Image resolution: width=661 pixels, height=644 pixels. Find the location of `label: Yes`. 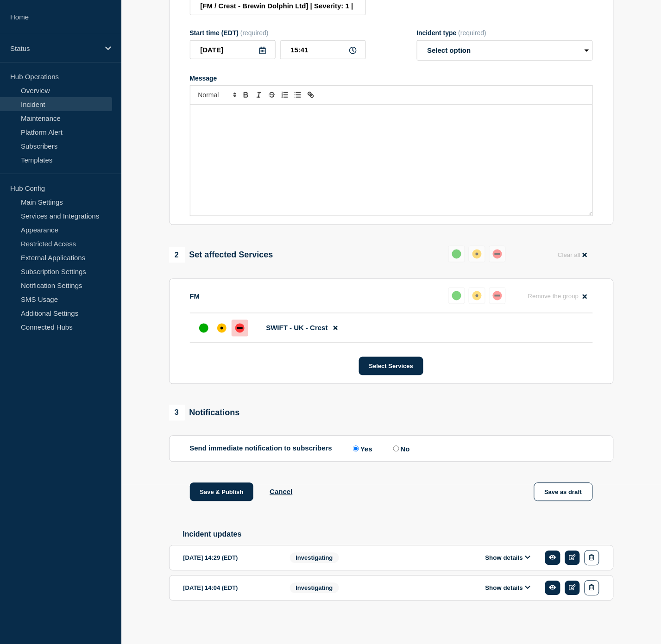

label: Yes is located at coordinates (361, 448).